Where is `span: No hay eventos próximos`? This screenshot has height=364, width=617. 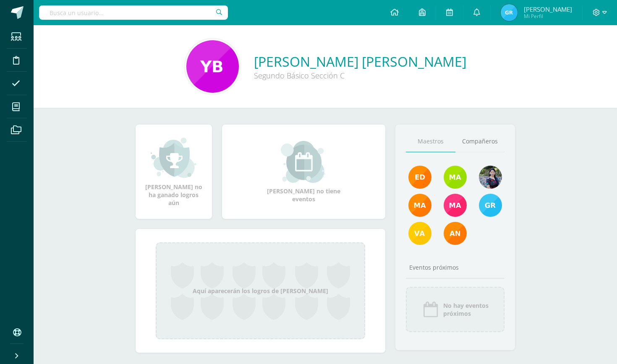
span: No hay eventos próximos is located at coordinates (465, 310).